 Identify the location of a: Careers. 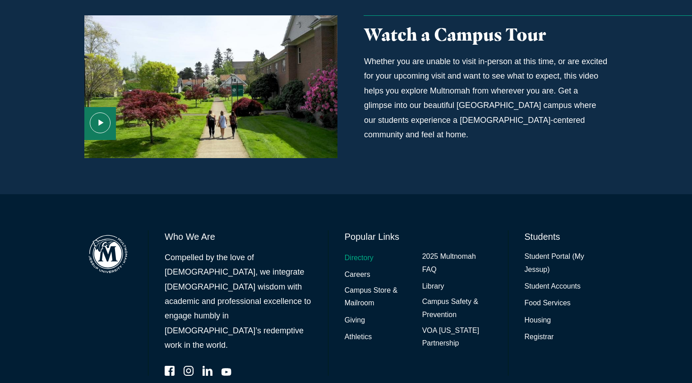
(357, 274).